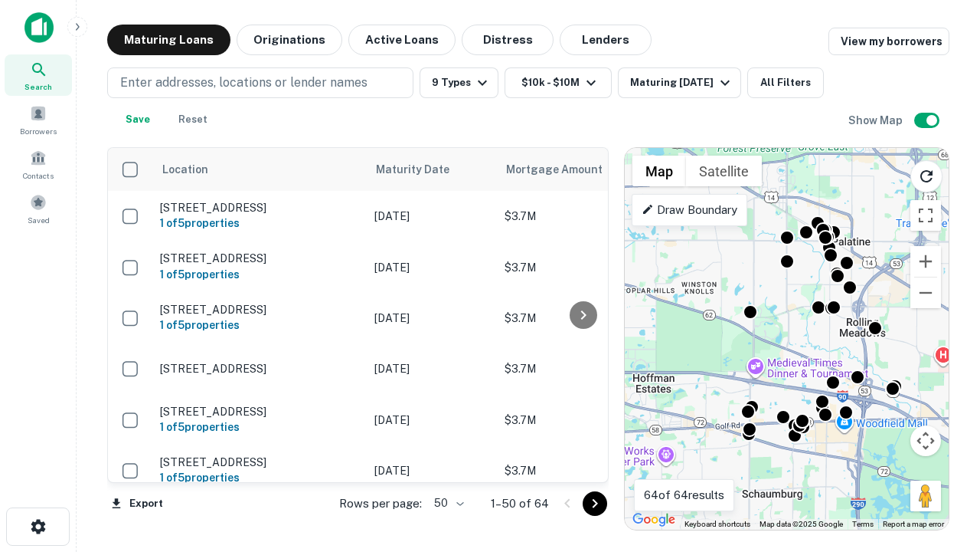 The width and height of the screenshot is (980, 552). Describe the element at coordinates (39, 209) in the screenshot. I see `div: Saved` at that location.